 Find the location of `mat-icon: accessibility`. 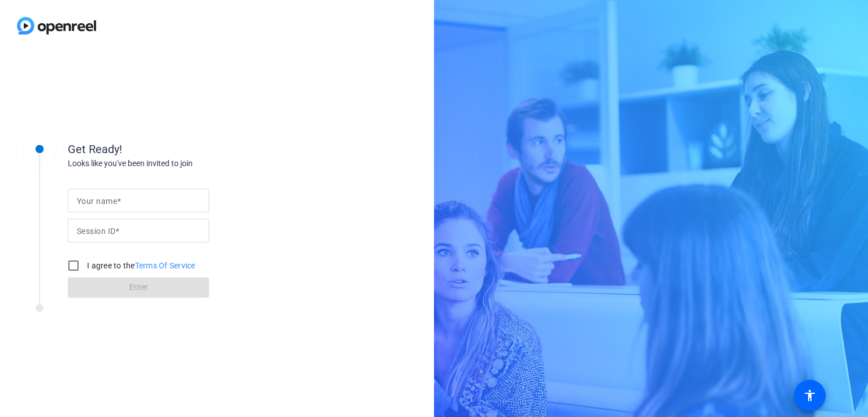

mat-icon: accessibility is located at coordinates (810, 396).